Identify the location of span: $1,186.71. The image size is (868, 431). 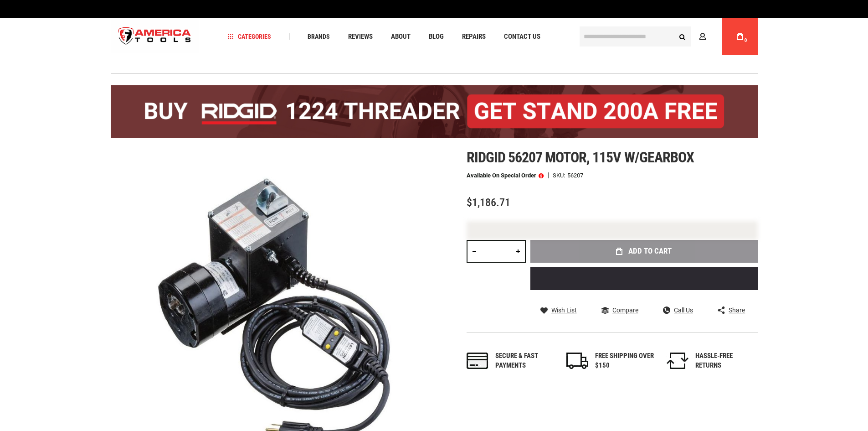
(488, 202).